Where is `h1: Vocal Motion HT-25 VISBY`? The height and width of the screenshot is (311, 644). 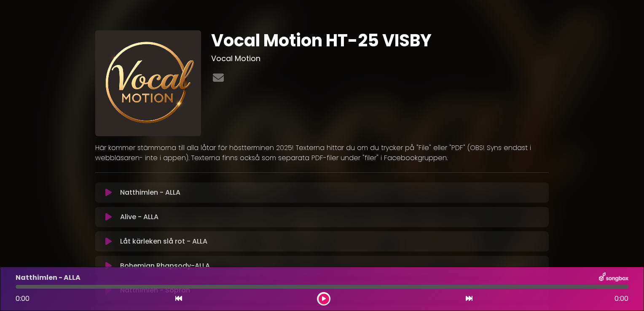
h1: Vocal Motion HT-25 VISBY is located at coordinates (380, 40).